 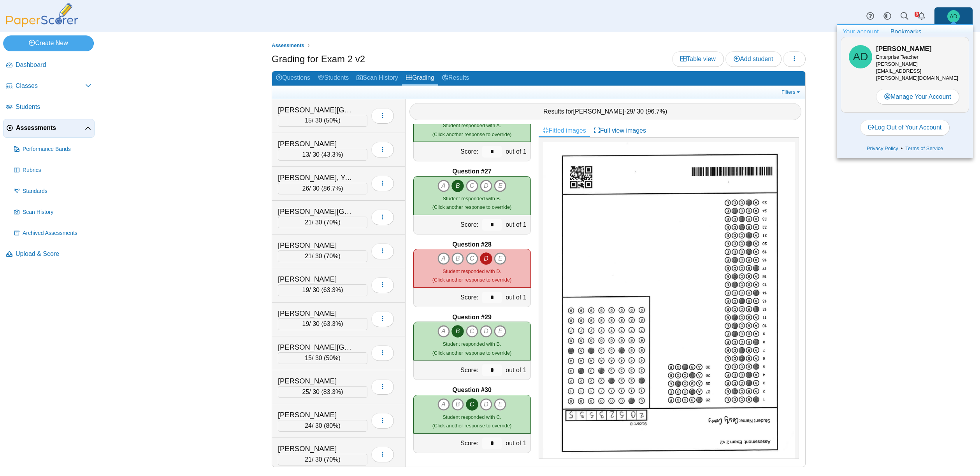 I want to click on span: Scan History, so click(x=57, y=212).